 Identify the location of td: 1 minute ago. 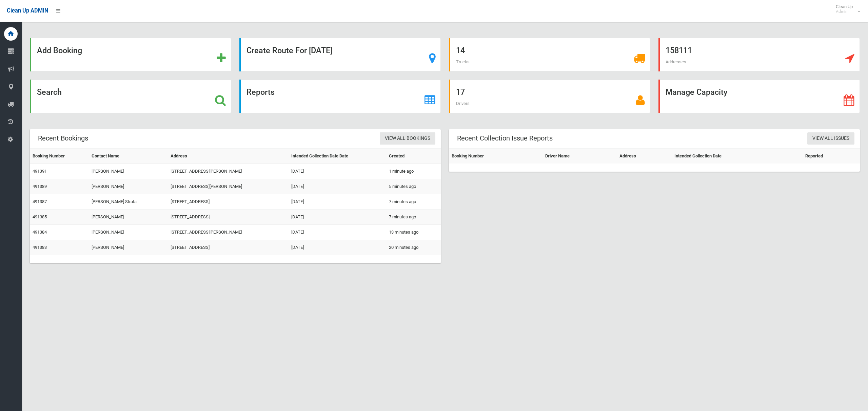
(413, 171).